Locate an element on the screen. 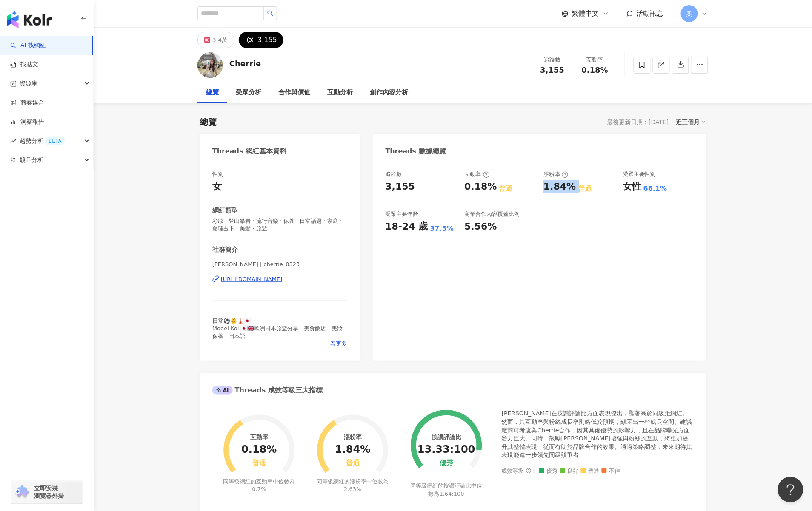  div: 同等級網紅的互動率中位數為 is located at coordinates (259, 486).